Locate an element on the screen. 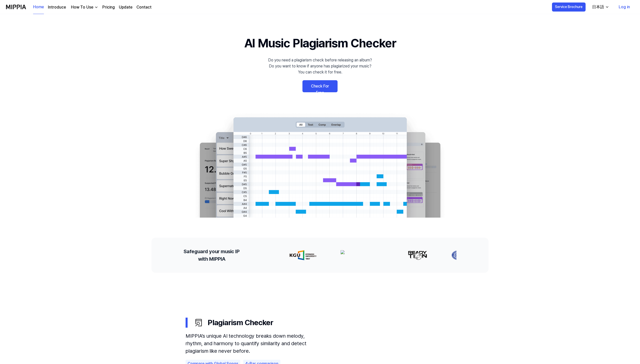 The height and width of the screenshot is (364, 640). a: Home is located at coordinates (38, 7).